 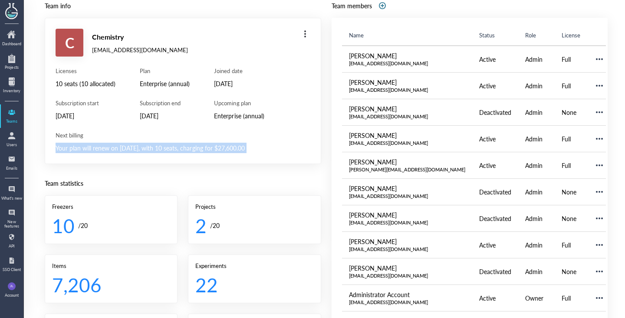 I want to click on div: Freezers, so click(x=111, y=206).